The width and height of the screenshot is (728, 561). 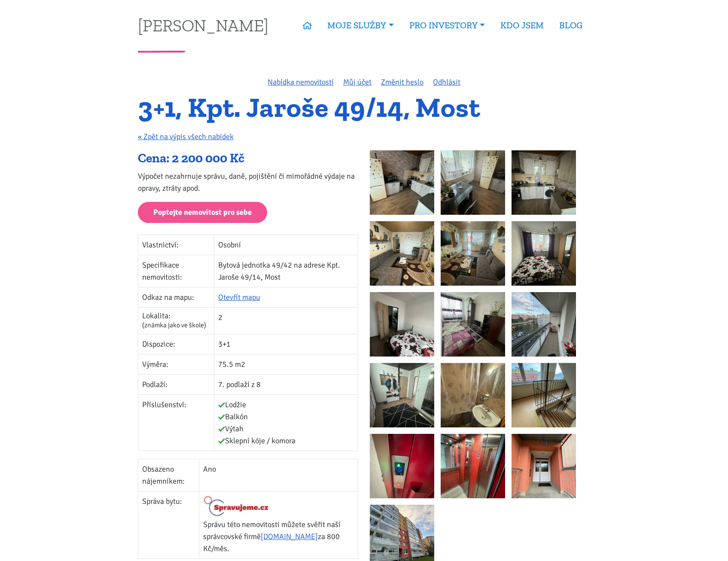 I want to click on a: Můj účet, so click(x=357, y=82).